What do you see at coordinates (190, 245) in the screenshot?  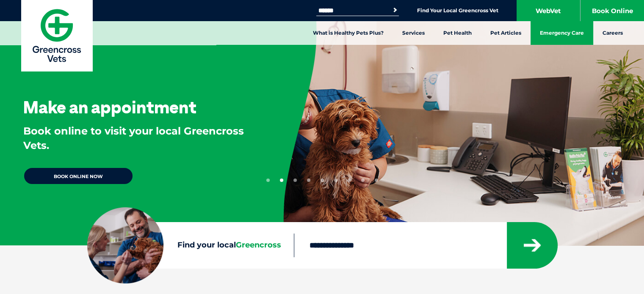 I see `label: Find your local` at bounding box center [190, 245].